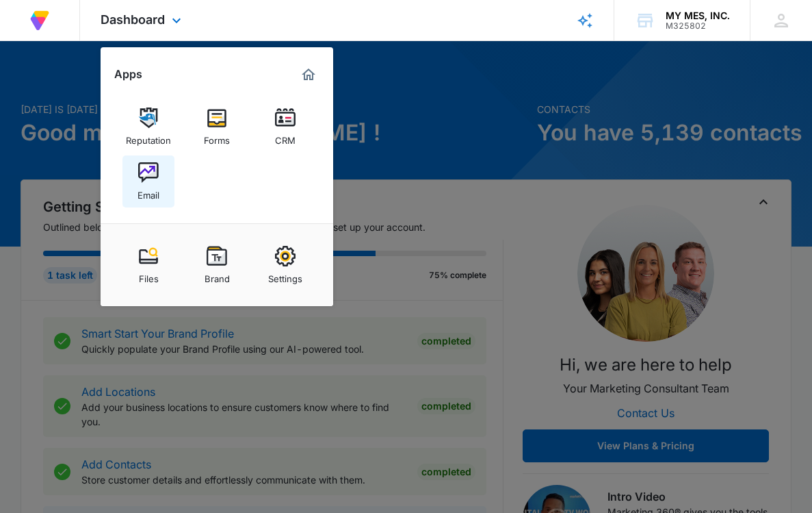 This screenshot has width=812, height=513. I want to click on a: Email, so click(148, 181).